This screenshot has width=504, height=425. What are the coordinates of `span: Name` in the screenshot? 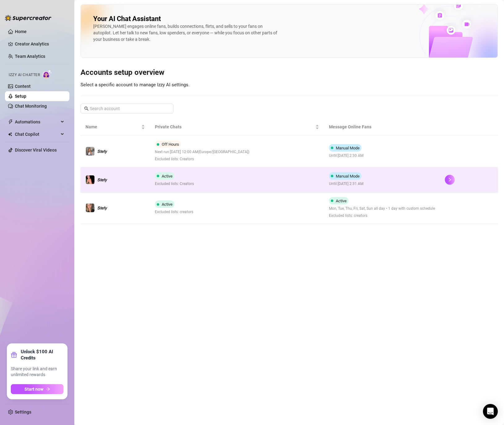 It's located at (113, 127).